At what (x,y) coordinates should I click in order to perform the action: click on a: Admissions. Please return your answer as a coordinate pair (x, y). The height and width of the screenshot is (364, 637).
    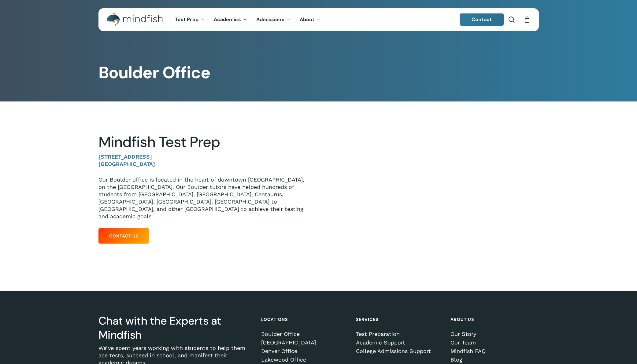
    Looking at the image, I should click on (273, 20).